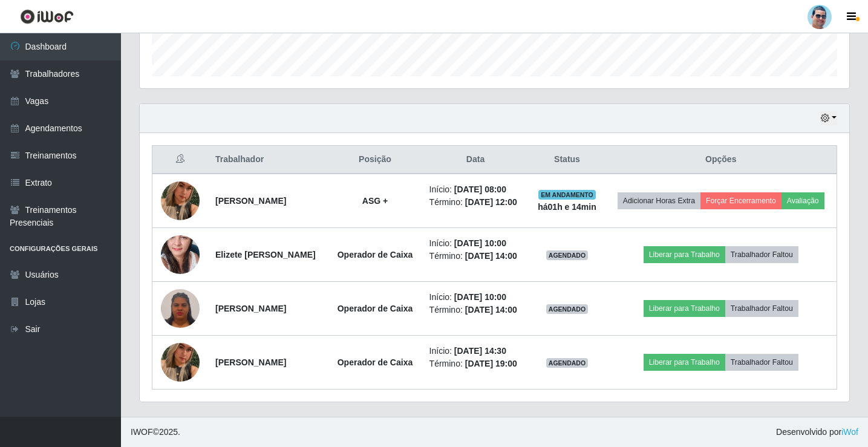 Image resolution: width=868 pixels, height=447 pixels. I want to click on th: Status, so click(568, 160).